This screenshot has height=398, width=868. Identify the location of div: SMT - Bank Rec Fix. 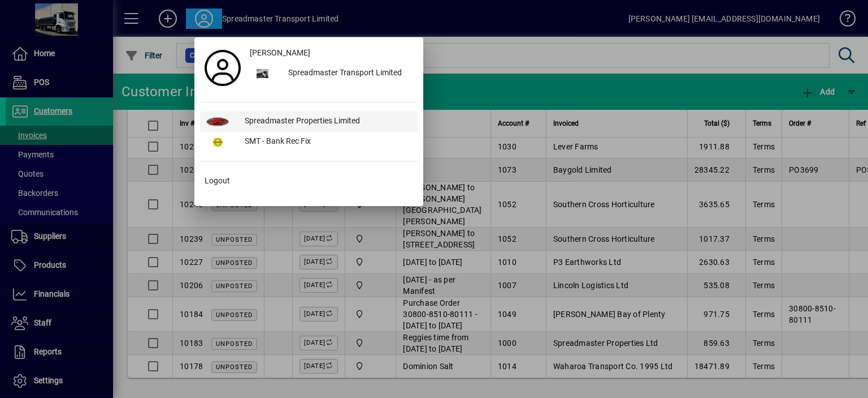
(327, 142).